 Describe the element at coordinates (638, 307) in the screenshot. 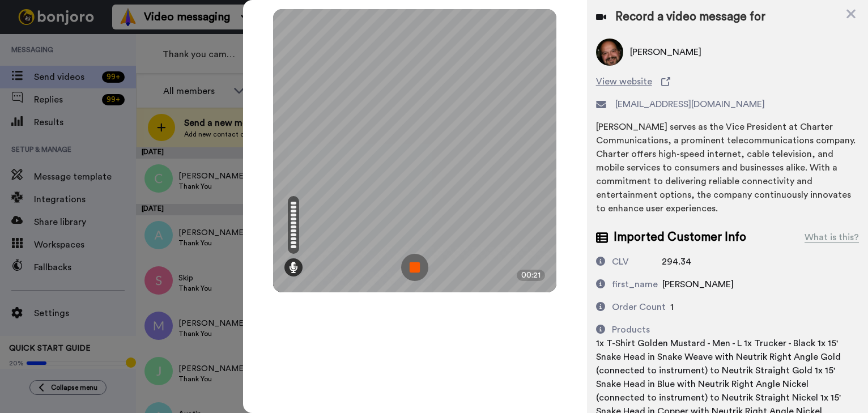

I see `div: Order Count` at that location.